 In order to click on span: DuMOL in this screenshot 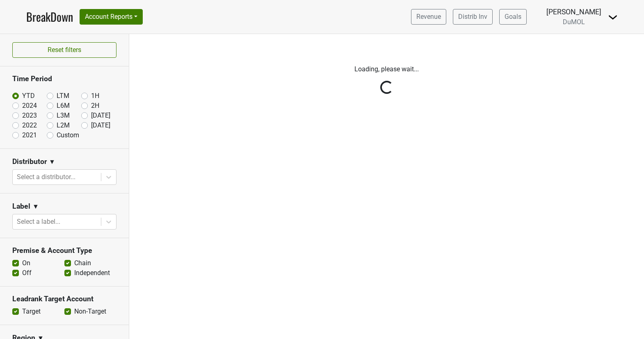, I will do `click(574, 22)`.